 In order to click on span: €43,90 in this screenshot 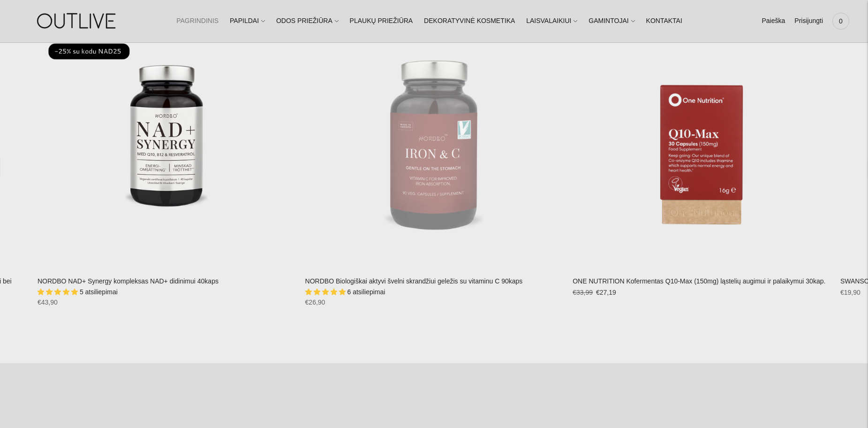, I will do `click(48, 302)`.